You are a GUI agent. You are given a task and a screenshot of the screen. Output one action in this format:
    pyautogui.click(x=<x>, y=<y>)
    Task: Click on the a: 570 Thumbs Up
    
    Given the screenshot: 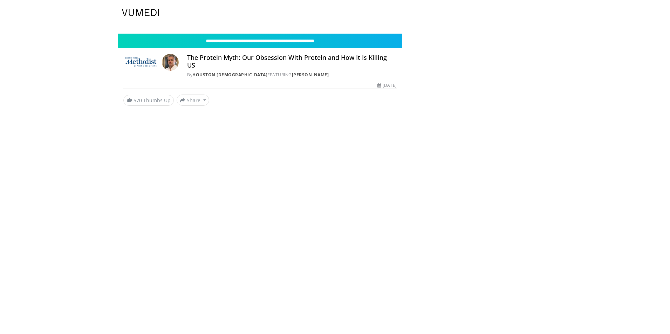 What is the action you would take?
    pyautogui.click(x=148, y=100)
    